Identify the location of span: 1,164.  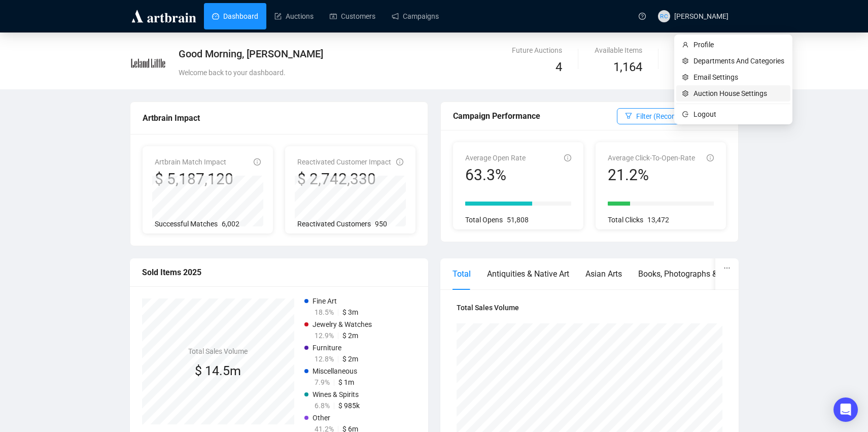
(628, 68).